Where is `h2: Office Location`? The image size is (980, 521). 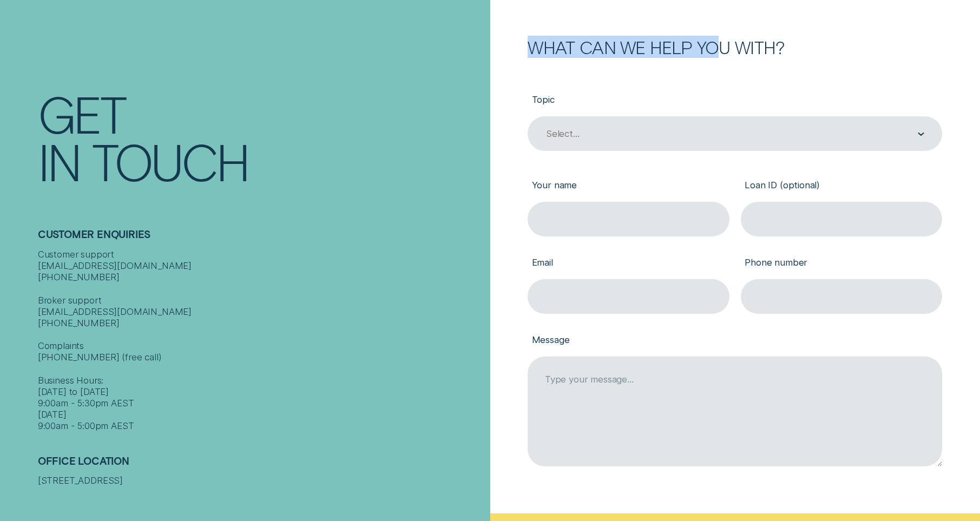
h2: Office Location is located at coordinates (261, 466).